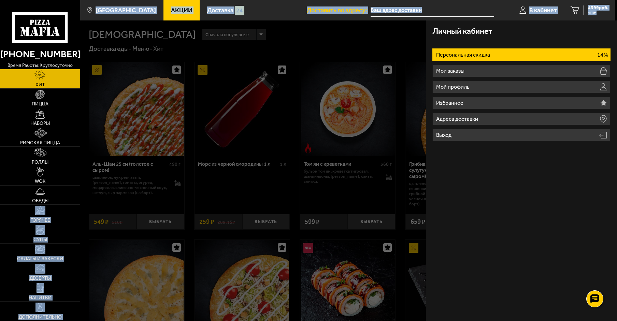 The height and width of the screenshot is (321, 617). I want to click on span: Хит, so click(40, 85).